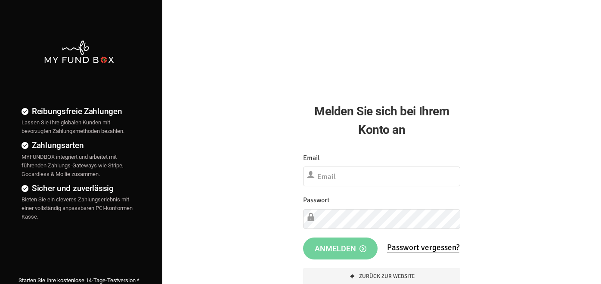  What do you see at coordinates (77, 208) in the screenshot?
I see `span: Bieten Sie ein cleveres Zahlungserlebnis mit einer vollständig anpassbaren PCI-konformen Kasse.` at bounding box center [77, 208].